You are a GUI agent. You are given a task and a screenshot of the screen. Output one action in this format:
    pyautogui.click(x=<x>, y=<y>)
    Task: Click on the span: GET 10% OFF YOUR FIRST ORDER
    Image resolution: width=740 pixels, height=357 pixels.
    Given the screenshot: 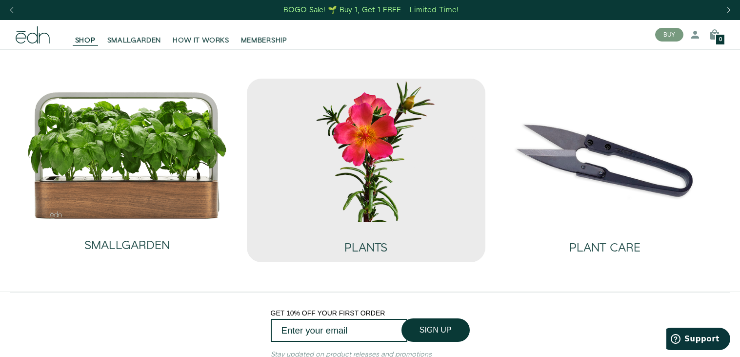 What is the action you would take?
    pyautogui.click(x=328, y=313)
    